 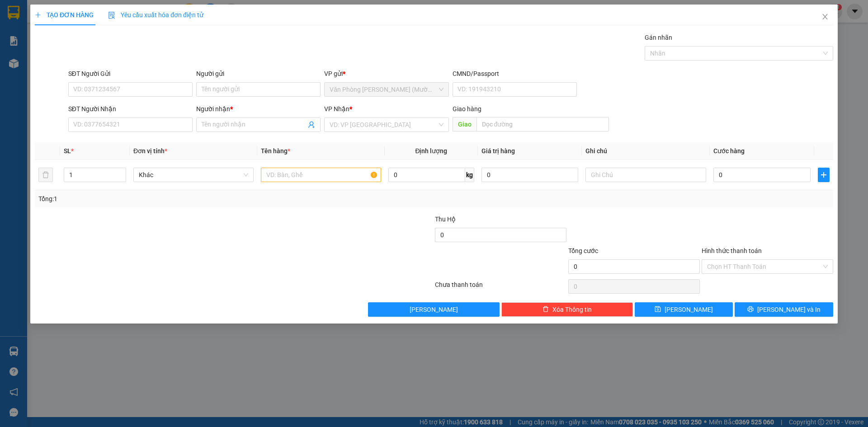 I want to click on div: CMND/Passport, so click(x=515, y=74).